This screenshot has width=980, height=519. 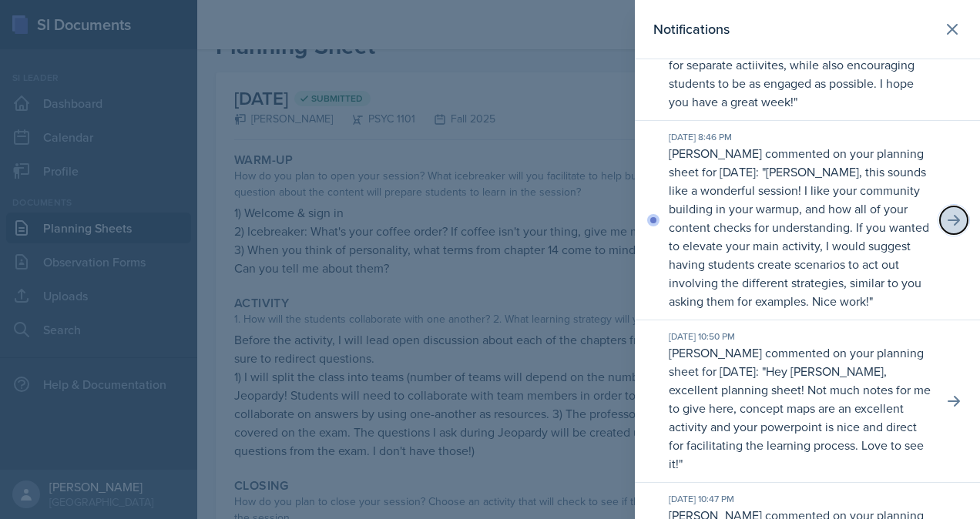 I want to click on h2: Notifications, so click(x=691, y=30).